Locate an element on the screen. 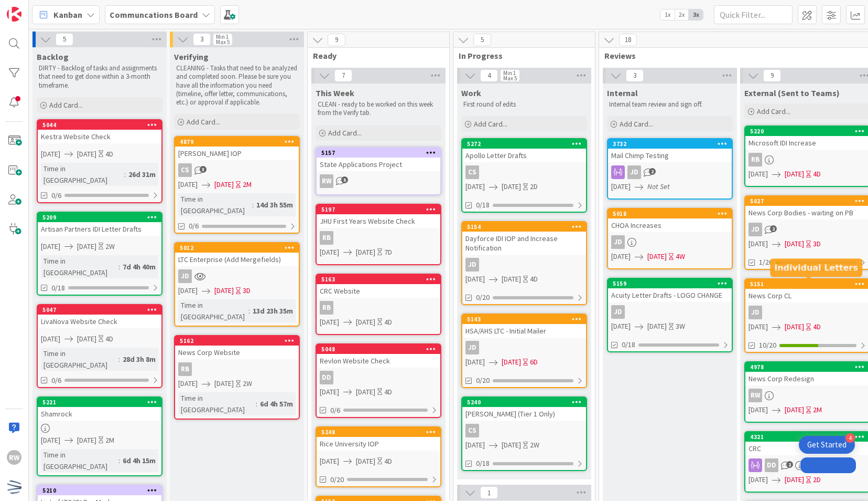  div: 5221 is located at coordinates (102, 402).